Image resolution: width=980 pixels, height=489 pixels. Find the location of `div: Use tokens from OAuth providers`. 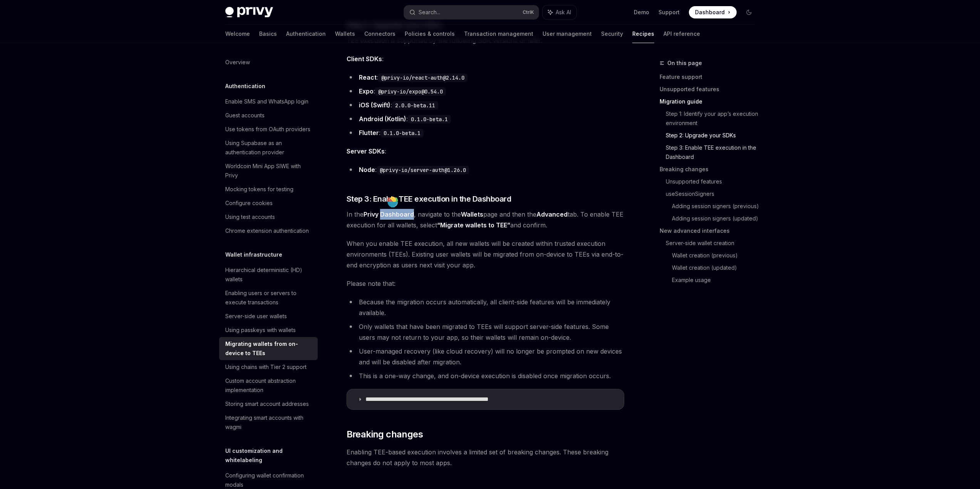

div: Use tokens from OAuth providers is located at coordinates (268, 129).